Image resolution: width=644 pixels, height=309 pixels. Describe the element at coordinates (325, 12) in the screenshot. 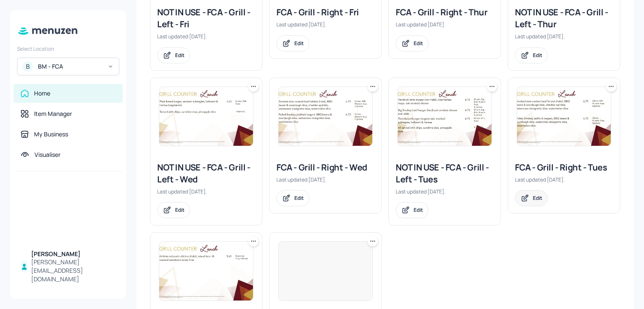

I see `div: FCA - Grill - Right - Fri` at that location.